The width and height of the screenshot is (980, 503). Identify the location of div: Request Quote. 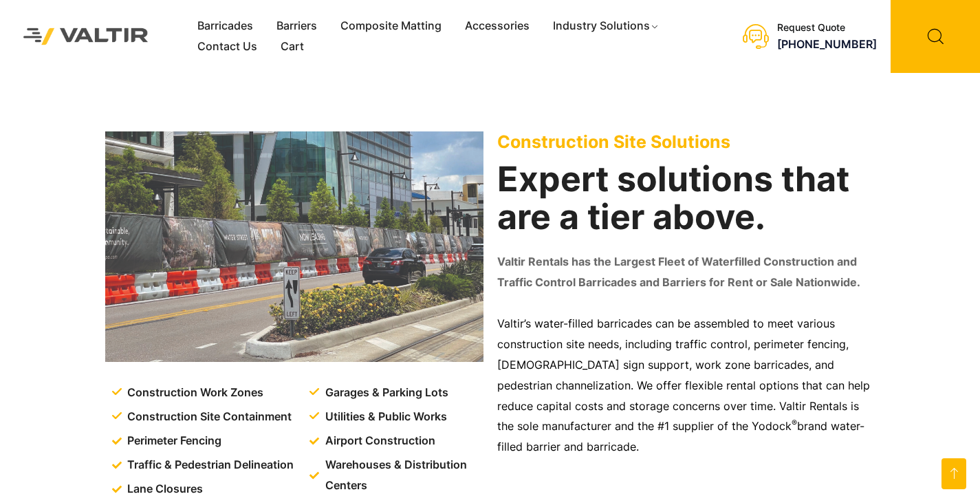
(827, 28).